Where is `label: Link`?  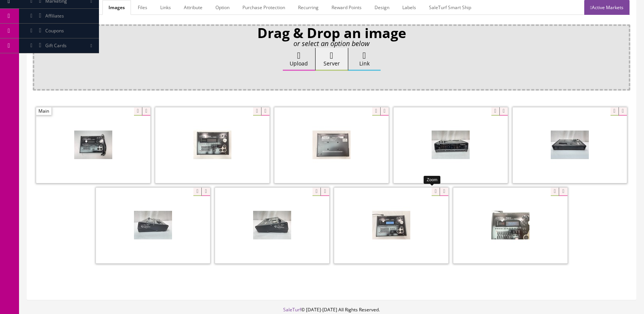
label: Link is located at coordinates (364, 59).